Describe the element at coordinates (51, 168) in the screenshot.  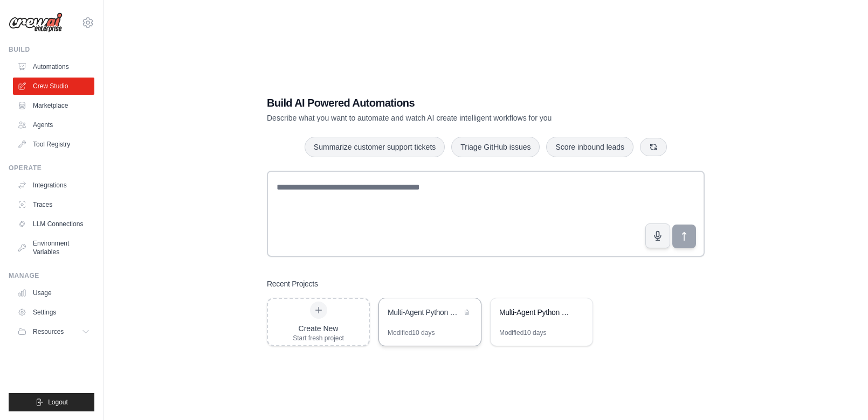
I see `div: Operate` at that location.